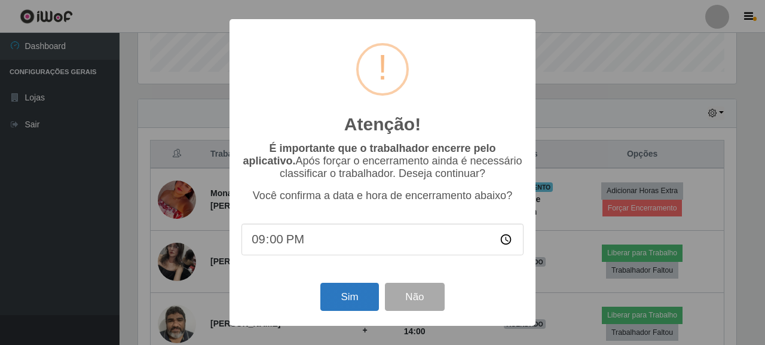 The height and width of the screenshot is (345, 765). Describe the element at coordinates (383, 124) in the screenshot. I see `h2: Atenção!` at that location.